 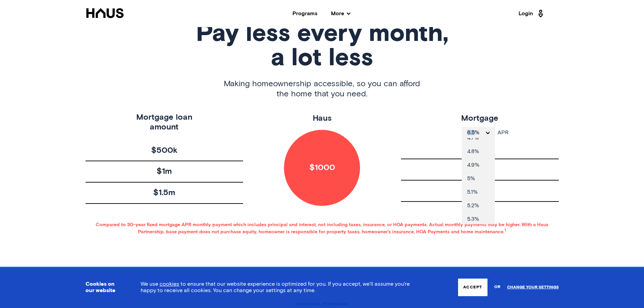 I want to click on span: More, so click(x=340, y=14).